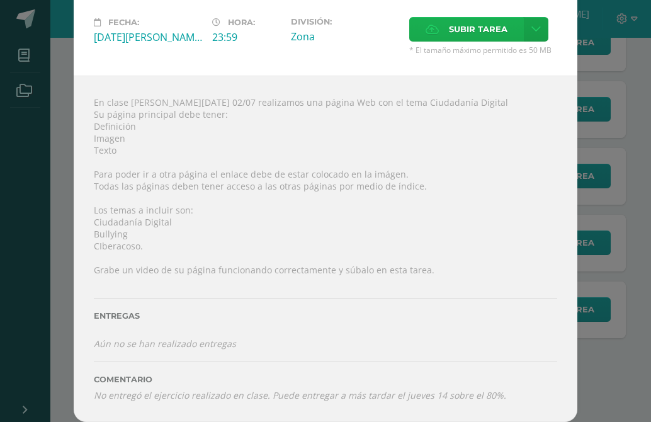  I want to click on span: Subir tarea, so click(478, 29).